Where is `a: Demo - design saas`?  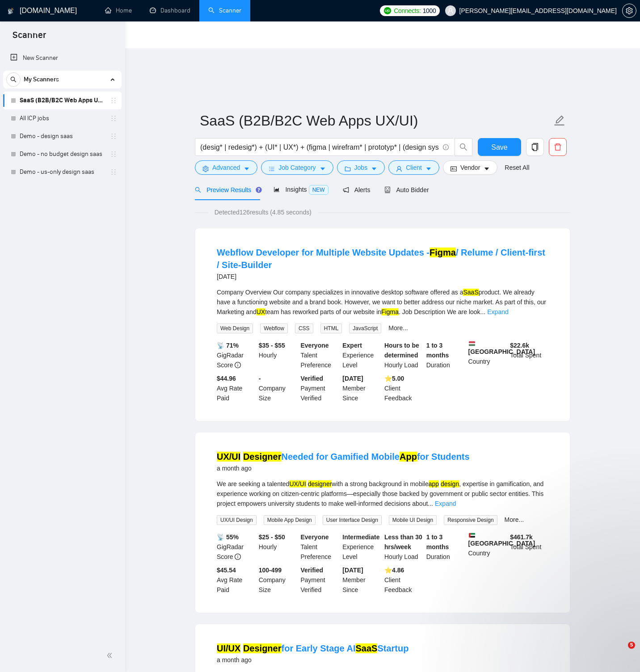 a: Demo - design saas is located at coordinates (62, 136).